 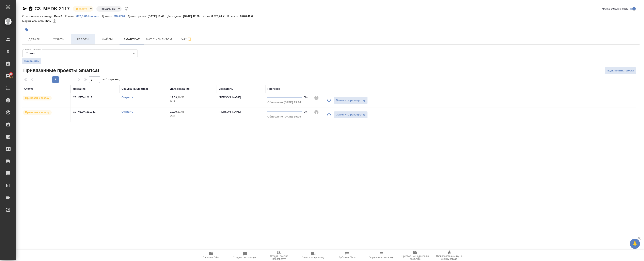 I want to click on button: Создать рекламацию, so click(x=245, y=255).